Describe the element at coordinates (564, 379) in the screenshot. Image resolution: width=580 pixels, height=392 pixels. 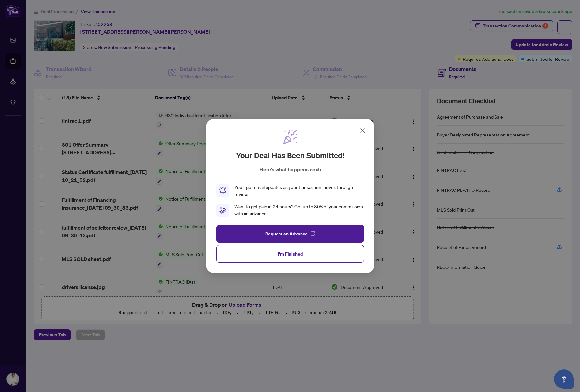
I see `button: Open asap` at that location.